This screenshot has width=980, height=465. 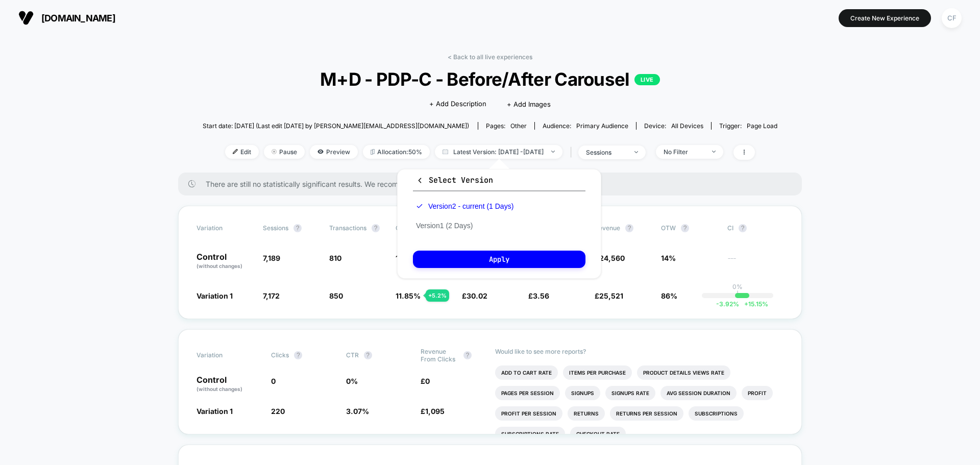 What do you see at coordinates (611, 296) in the screenshot?
I see `span: 25,521` at bounding box center [611, 296].